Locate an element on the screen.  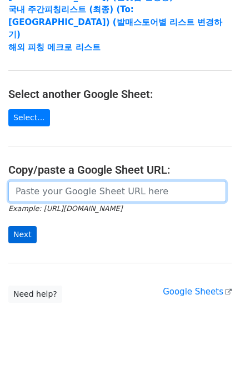
a: 해외 피칭 메크로 리스트 is located at coordinates (55, 47).